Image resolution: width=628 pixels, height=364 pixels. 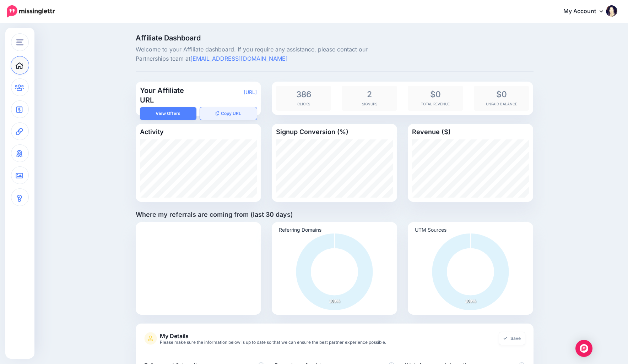 I want to click on text: UTM Sources, so click(x=431, y=229).